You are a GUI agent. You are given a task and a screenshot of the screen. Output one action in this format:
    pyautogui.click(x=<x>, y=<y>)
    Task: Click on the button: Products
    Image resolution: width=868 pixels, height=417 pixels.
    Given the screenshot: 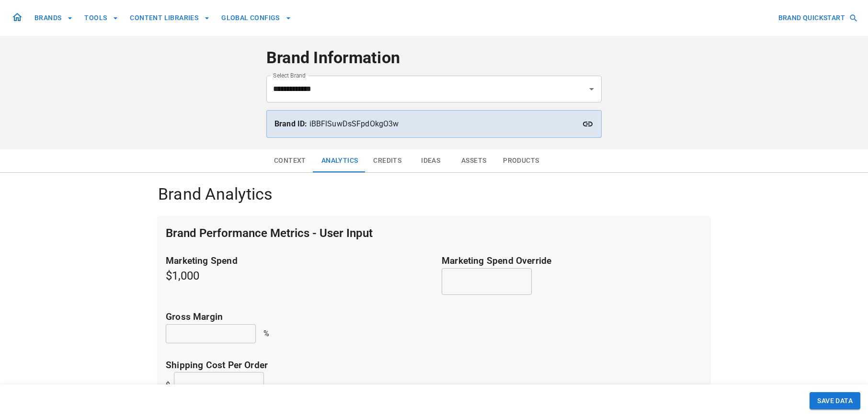 What is the action you would take?
    pyautogui.click(x=520, y=161)
    